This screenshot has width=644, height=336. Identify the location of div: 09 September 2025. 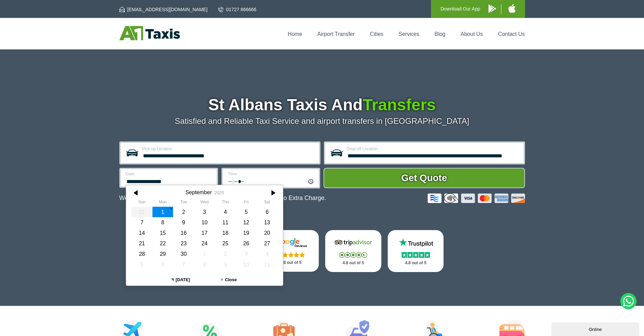
(184, 222).